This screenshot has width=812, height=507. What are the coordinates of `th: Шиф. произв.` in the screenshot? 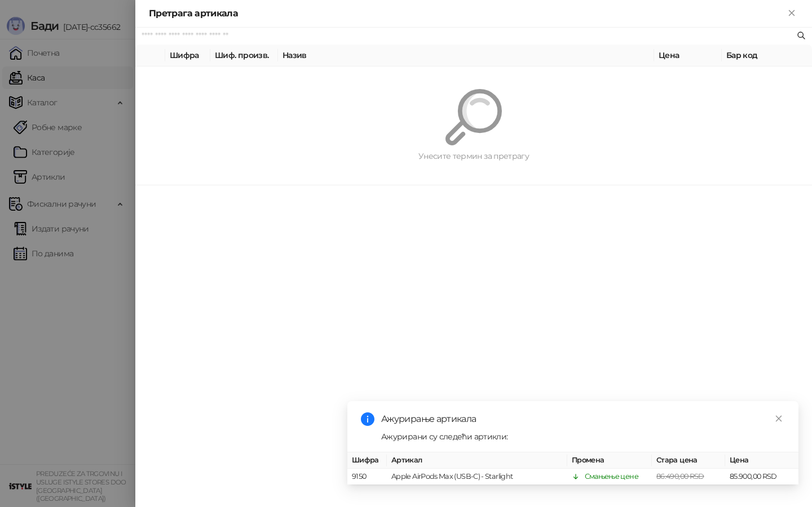 It's located at (244, 56).